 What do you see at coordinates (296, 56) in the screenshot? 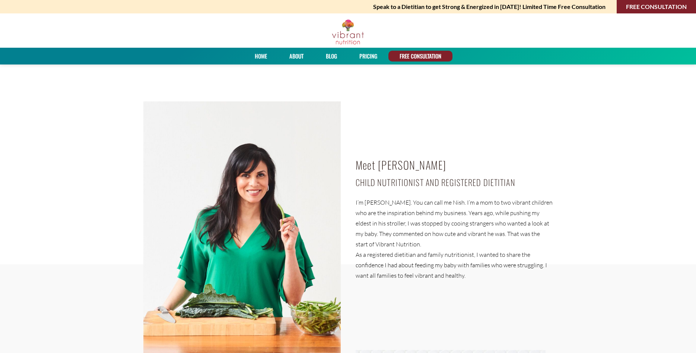
I see `a: About` at bounding box center [296, 56].